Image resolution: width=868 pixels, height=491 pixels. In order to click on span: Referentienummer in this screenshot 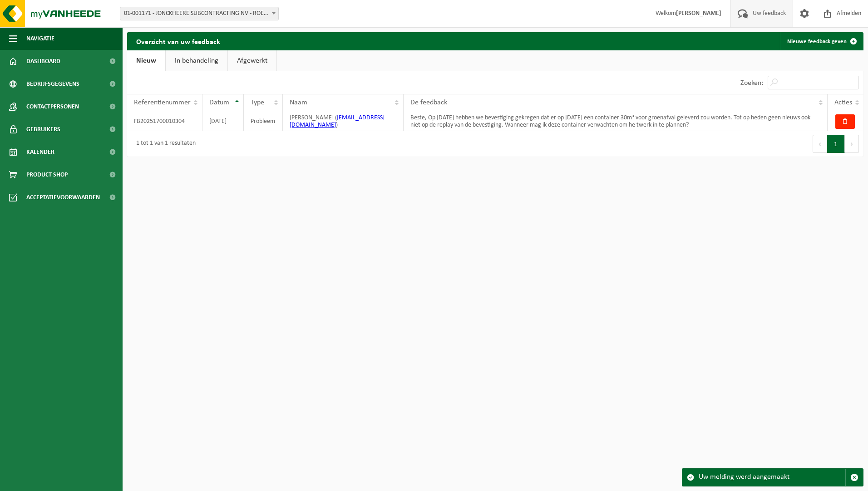, I will do `click(162, 102)`.